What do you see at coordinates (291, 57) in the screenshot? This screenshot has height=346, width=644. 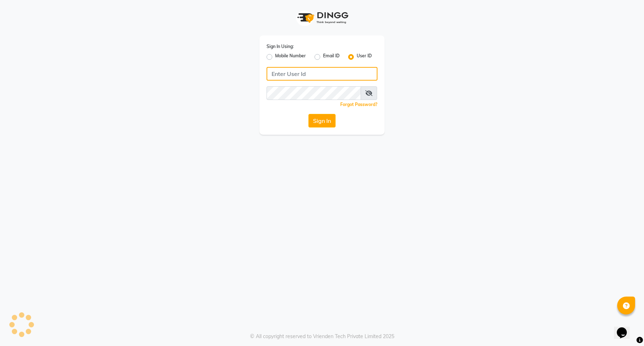 I see `label: Mobile Number` at bounding box center [291, 57].